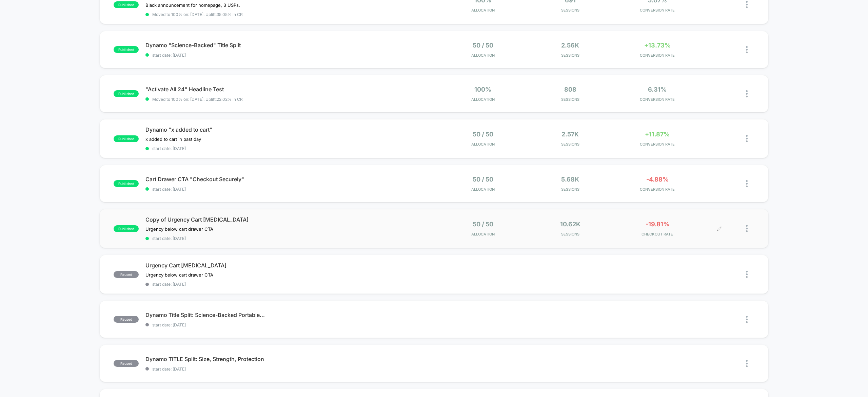 This screenshot has width=868, height=397. I want to click on span: Black announcement for homepage, 3 USPs., so click(192, 5).